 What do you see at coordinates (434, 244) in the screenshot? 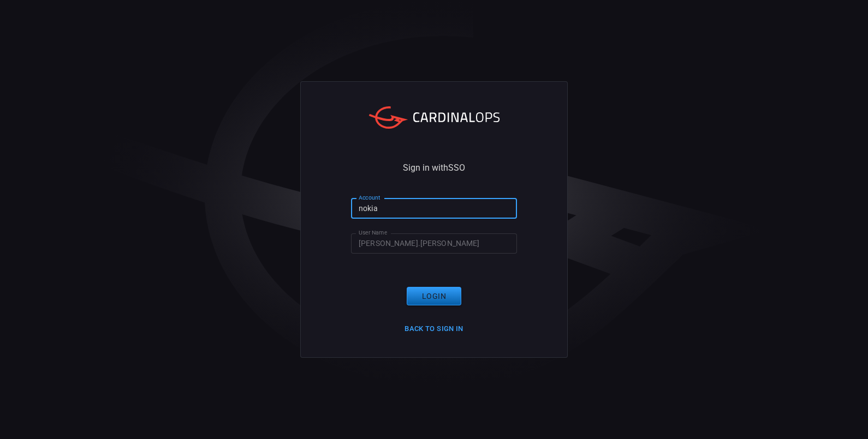
I see `input: Type your user name` at bounding box center [434, 244].